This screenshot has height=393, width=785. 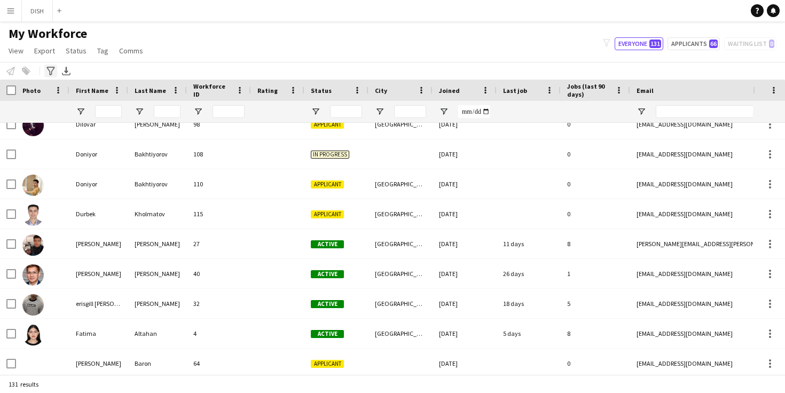 I want to click on div: 64, so click(x=219, y=363).